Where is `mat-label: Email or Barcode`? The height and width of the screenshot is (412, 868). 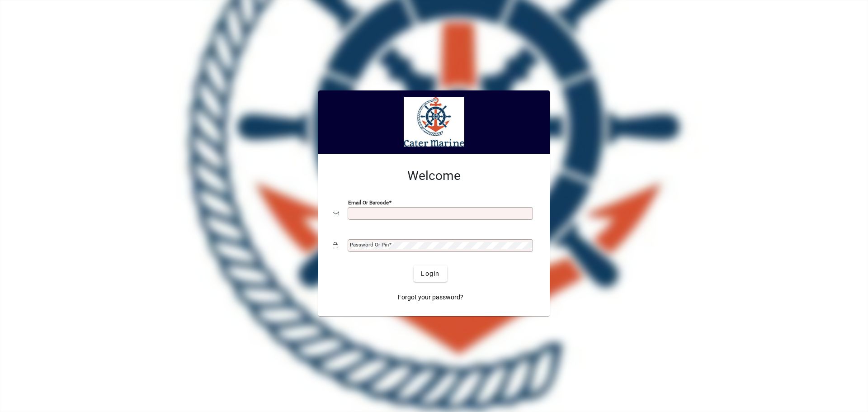 mat-label: Email or Barcode is located at coordinates (369, 202).